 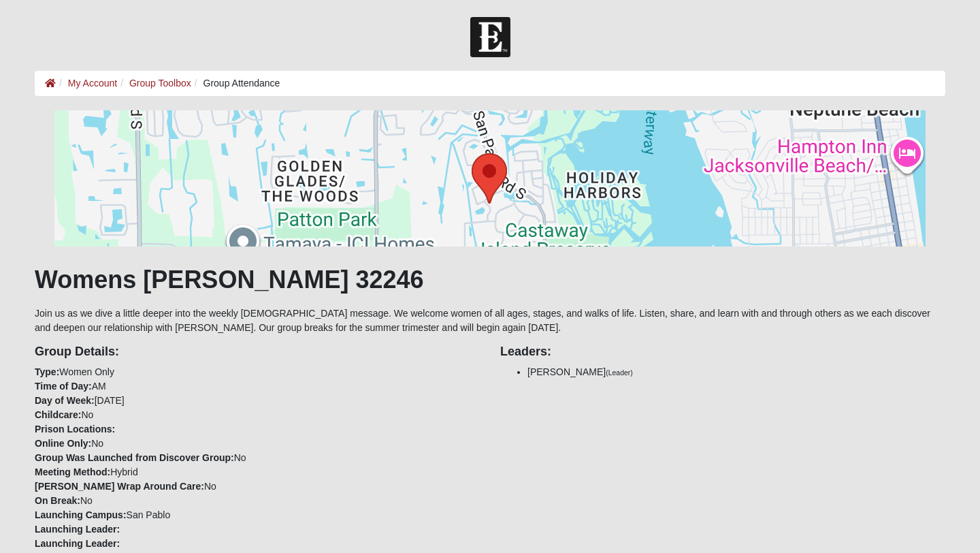 I want to click on strong: Launching Campus:, so click(x=81, y=514).